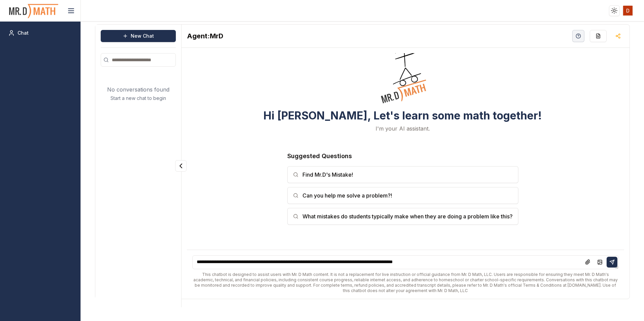 The width and height of the screenshot is (644, 321). Describe the element at coordinates (628, 10) in the screenshot. I see `img: ACg8ocLIB5PdNesPi0PJqUeBq6cPoPY9C2iKYR-otIOmMQ8XHtBOTg=s96-c` at that location.